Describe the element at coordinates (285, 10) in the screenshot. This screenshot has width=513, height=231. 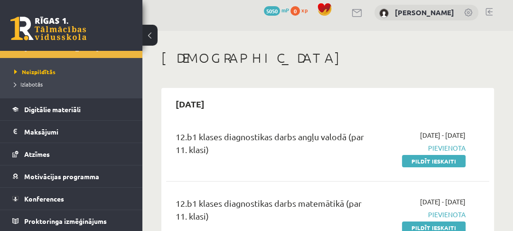
I see `span: mP` at that location.